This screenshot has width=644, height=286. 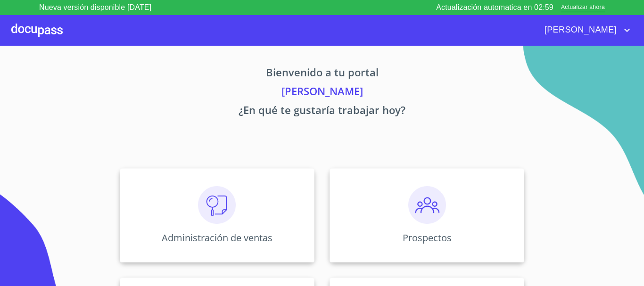 What do you see at coordinates (494, 7) in the screenshot?
I see `p: Actualización automatica en 02:59` at bounding box center [494, 7].